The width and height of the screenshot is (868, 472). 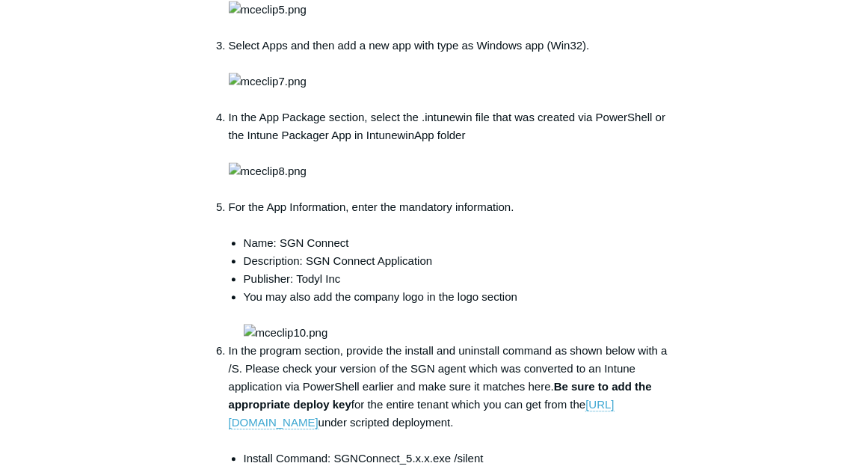 What do you see at coordinates (449, 270) in the screenshot?
I see `li: For the App Information, enter the mandatory information.` at bounding box center [449, 270].